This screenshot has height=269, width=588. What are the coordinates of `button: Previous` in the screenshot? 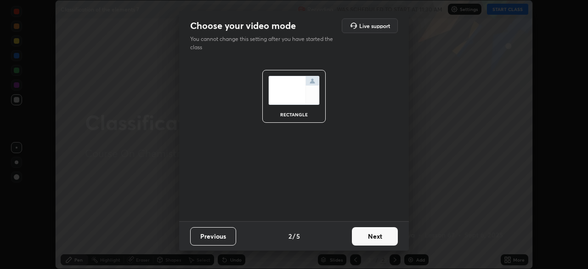 It's located at (213, 236).